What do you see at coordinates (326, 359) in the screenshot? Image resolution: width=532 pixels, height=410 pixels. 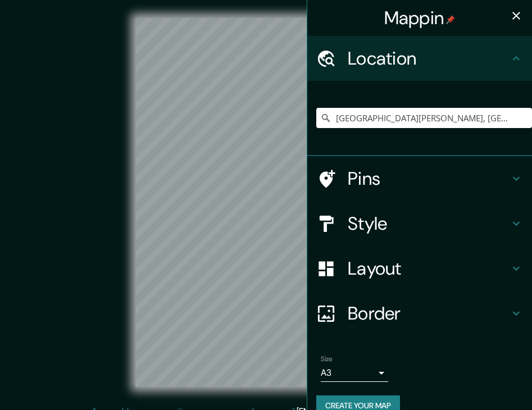 I see `label: Size` at bounding box center [326, 359].